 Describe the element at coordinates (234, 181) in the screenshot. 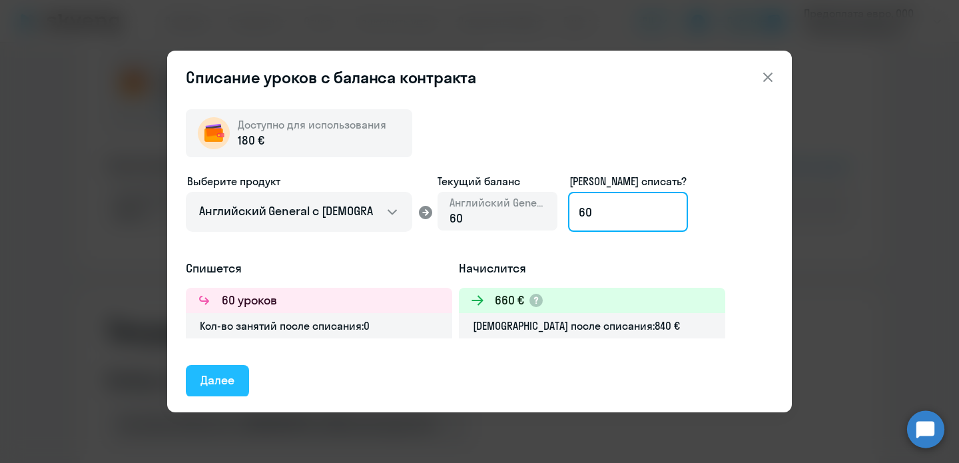

I see `span: Выберите продукт` at that location.